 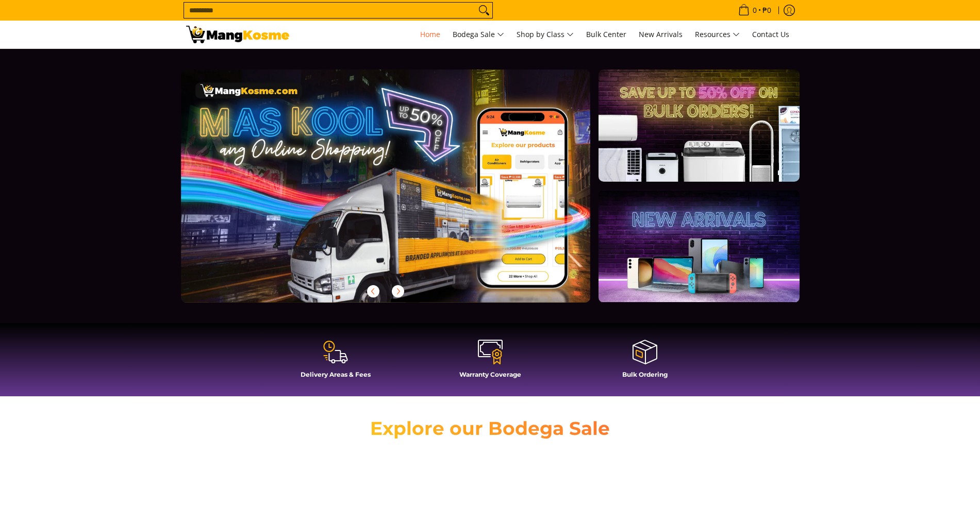 What do you see at coordinates (336, 374) in the screenshot?
I see `h4: Delivery Areas & Fees` at bounding box center [336, 374].